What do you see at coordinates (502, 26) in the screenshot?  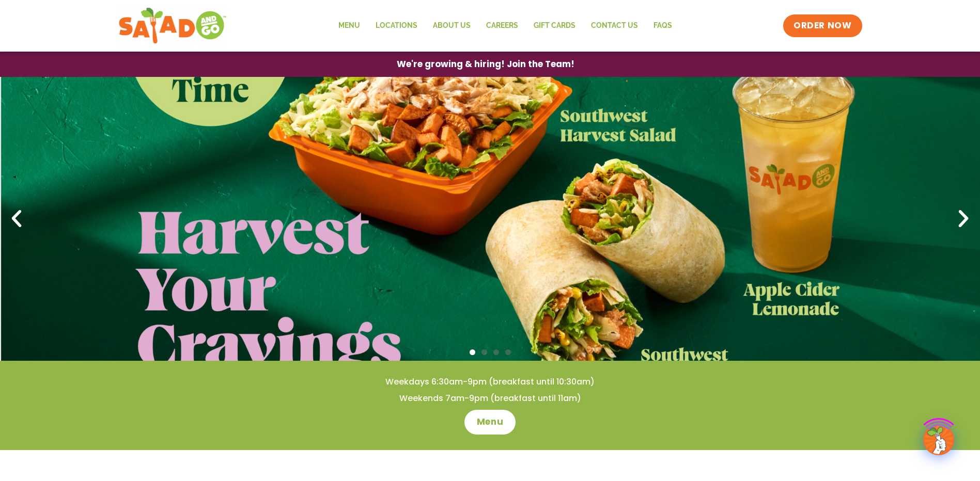 I see `a: Careers` at bounding box center [502, 26].